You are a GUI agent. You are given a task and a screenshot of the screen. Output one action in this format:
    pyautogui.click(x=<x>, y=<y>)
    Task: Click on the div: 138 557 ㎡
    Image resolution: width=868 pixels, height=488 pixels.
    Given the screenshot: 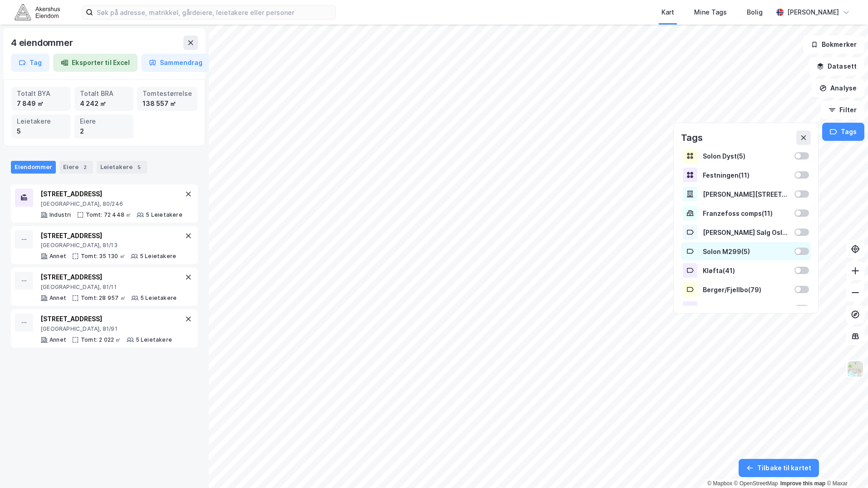 What is the action you would take?
    pyautogui.click(x=167, y=104)
    